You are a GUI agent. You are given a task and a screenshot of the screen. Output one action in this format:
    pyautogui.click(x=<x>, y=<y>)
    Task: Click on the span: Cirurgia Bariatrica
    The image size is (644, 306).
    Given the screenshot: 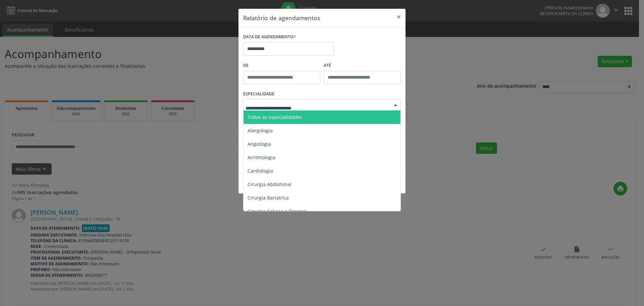 What is the action you would take?
    pyautogui.click(x=268, y=197)
    